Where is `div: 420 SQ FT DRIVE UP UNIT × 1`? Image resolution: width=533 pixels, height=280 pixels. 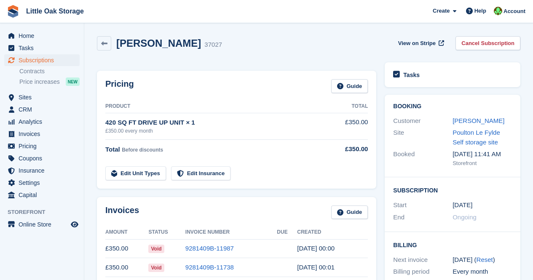 div: 420 SQ FT DRIVE UP UNIT × 1 is located at coordinates (216, 123).